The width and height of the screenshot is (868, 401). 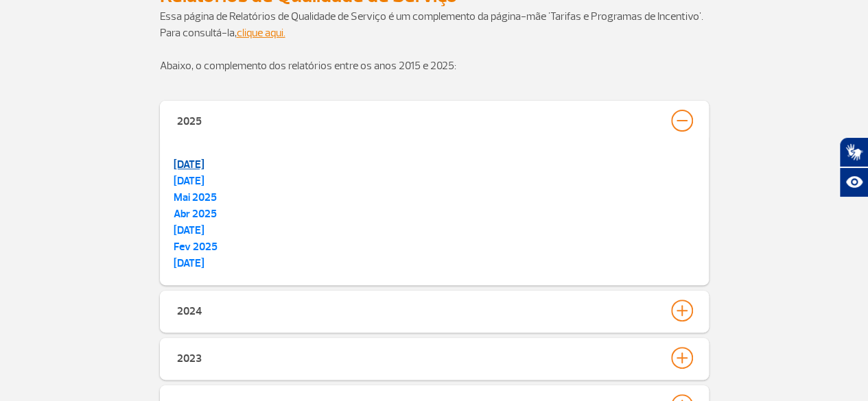 I want to click on a: Mai 2025, so click(x=195, y=198).